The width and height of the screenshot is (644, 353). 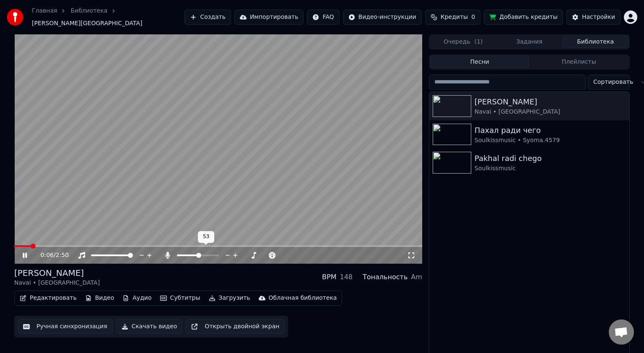 What do you see at coordinates (269, 17) in the screenshot?
I see `button: Импортировать` at bounding box center [269, 17].